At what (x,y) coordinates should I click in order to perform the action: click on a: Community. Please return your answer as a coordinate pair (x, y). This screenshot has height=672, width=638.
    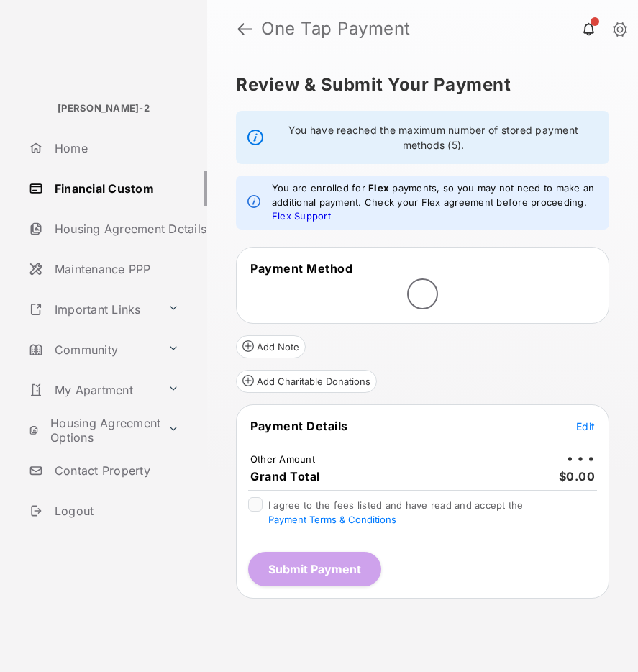
    Looking at the image, I should click on (92, 350).